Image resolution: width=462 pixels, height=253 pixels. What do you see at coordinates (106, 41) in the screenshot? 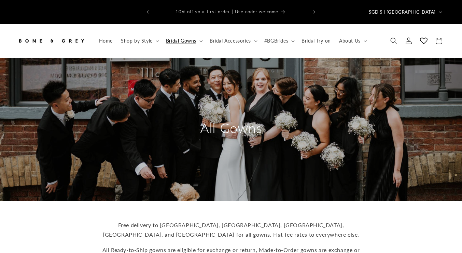
I see `span: Home` at bounding box center [106, 41].